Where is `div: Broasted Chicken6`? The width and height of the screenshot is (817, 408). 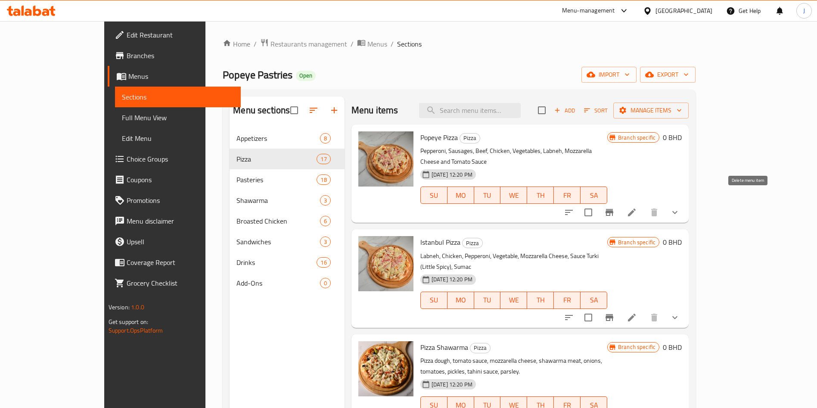 div: Broasted Chicken6 is located at coordinates (287, 221).